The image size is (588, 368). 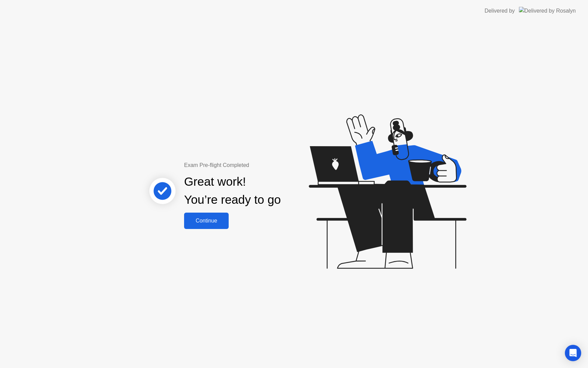 What do you see at coordinates (206, 221) in the screenshot?
I see `button: Continue` at bounding box center [206, 221].